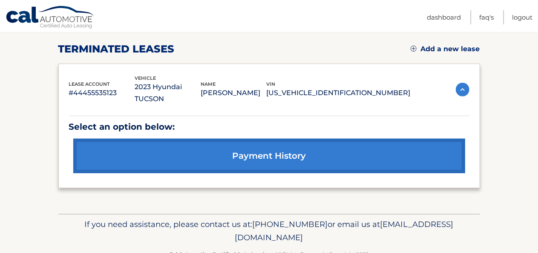 Image resolution: width=538 pixels, height=253 pixels. Describe the element at coordinates (462, 89) in the screenshot. I see `img: accordion-active.svg` at that location.